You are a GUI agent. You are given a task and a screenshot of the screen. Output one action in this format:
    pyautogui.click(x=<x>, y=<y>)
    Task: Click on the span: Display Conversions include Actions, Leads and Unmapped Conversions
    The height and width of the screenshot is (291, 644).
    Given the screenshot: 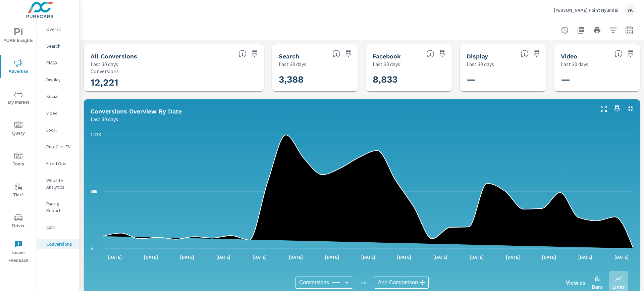 What is the action you would take?
    pyautogui.click(x=525, y=54)
    